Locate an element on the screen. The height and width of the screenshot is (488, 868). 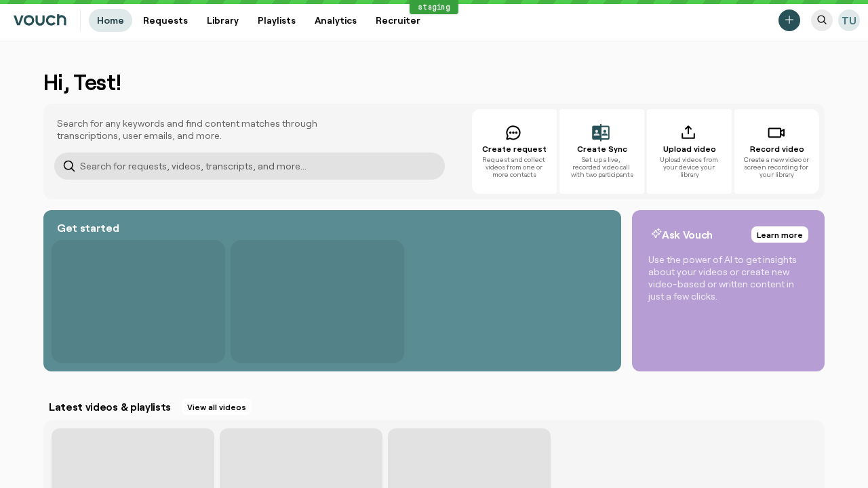
span: Create a new video or screen recording for your library is located at coordinates (776, 167).